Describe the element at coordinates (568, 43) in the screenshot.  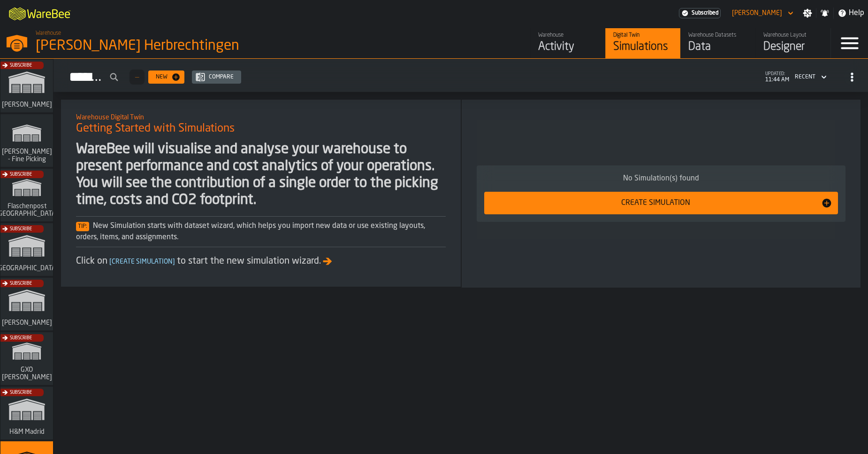
I see `a: link-to-/wh/i/f0a6b354-7883-413a-84ff-a65eb9c31f03/feed/` at that location.